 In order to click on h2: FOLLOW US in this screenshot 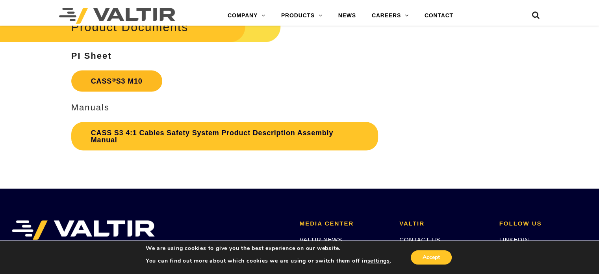, I will do `click(543, 223)`.